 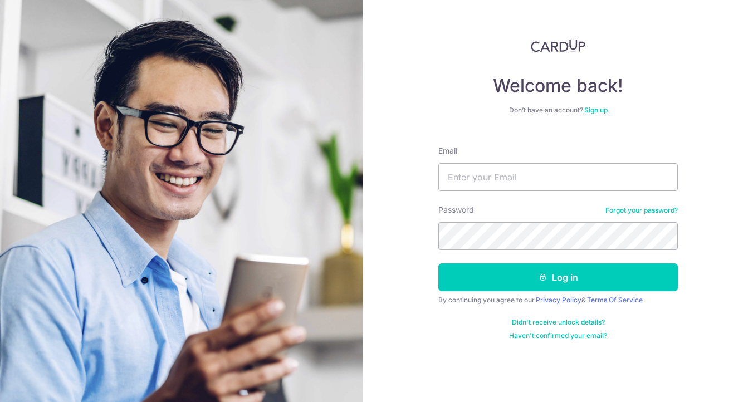 What do you see at coordinates (448, 151) in the screenshot?
I see `label: Email` at bounding box center [448, 151].